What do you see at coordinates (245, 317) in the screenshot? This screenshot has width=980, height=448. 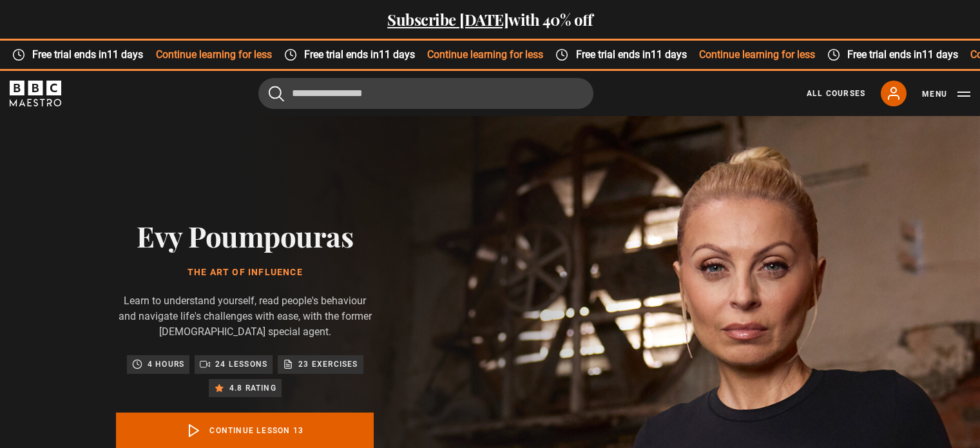 I see `p: Learn to understand yourself, read people's behaviour and navigate life's challenges with ease, w...` at bounding box center [245, 317].